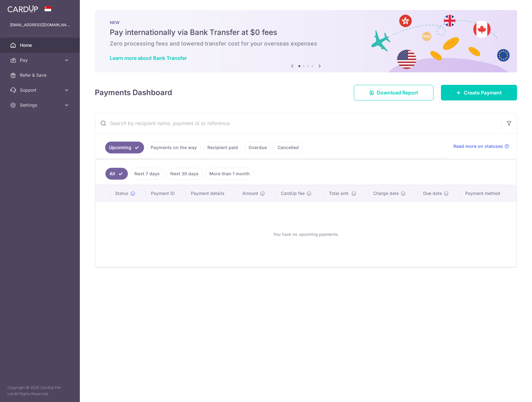 The image size is (532, 402). I want to click on span: Read more on statuses, so click(478, 146).